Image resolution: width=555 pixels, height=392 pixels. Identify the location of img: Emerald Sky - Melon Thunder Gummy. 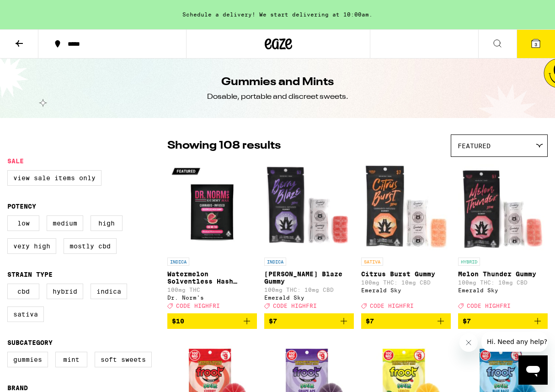
(503, 207).